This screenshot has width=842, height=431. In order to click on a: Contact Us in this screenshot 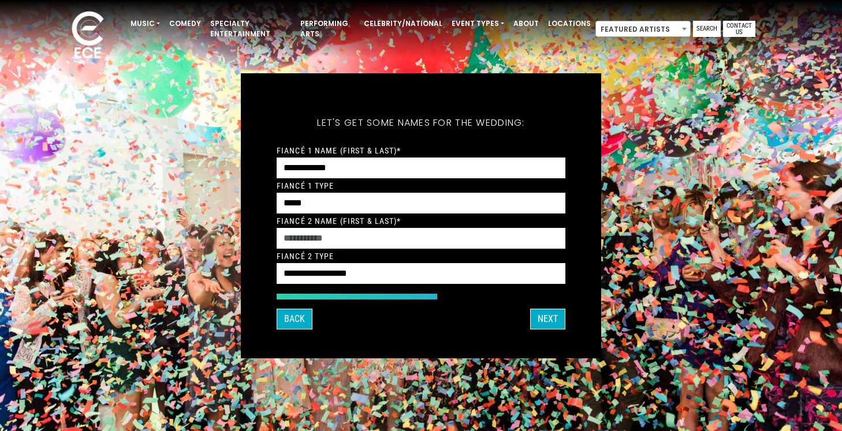, I will do `click(739, 29)`.